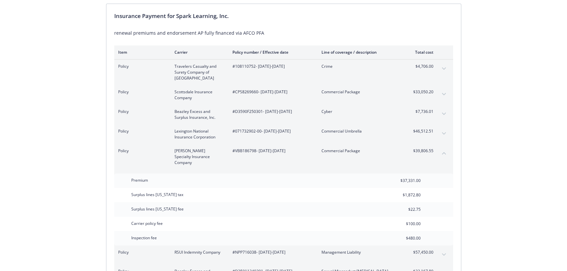  I want to click on span: Commercial Umbrella, so click(360, 131).